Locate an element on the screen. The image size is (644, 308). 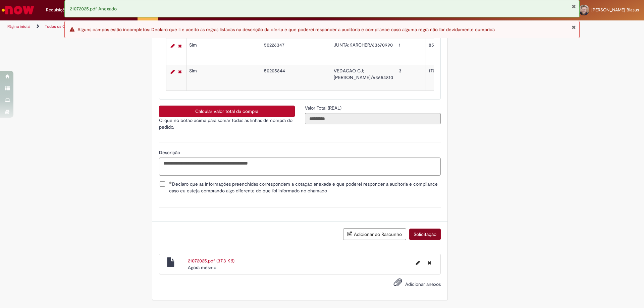
button: Editar nome de arquivo 21072025.pdf is located at coordinates (418, 263).